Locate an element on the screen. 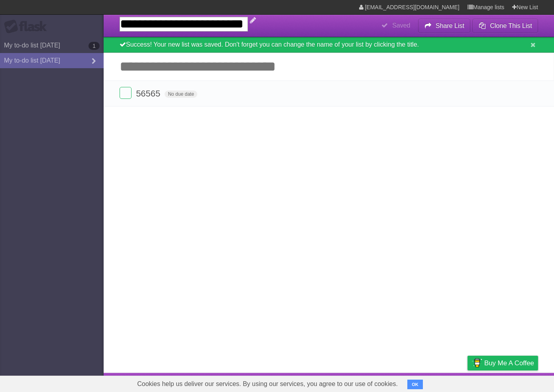  b: Clone This List is located at coordinates (511, 25).